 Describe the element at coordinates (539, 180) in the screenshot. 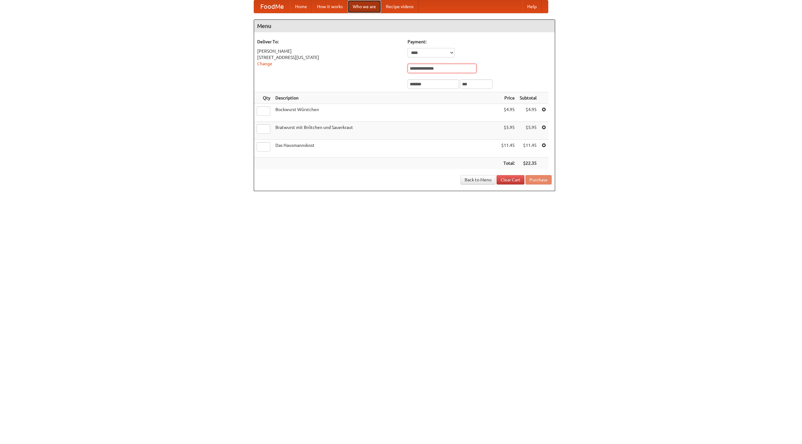

I see `button: Purchase` at that location.